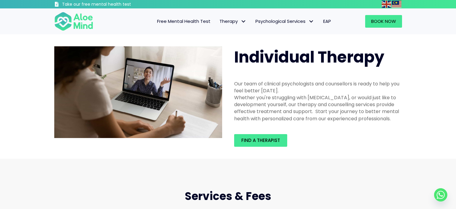  Describe the element at coordinates (184, 21) in the screenshot. I see `span: Free Mental Health Test` at that location.